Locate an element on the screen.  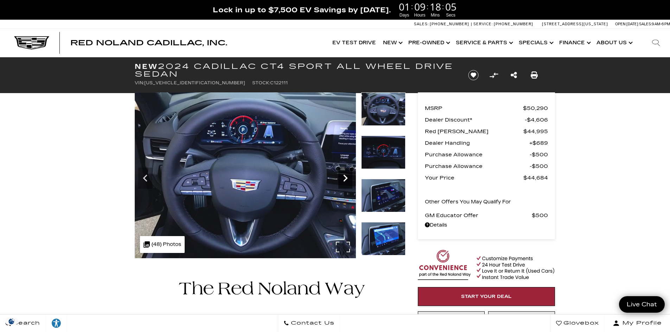
a: Finance is located at coordinates (575, 43).